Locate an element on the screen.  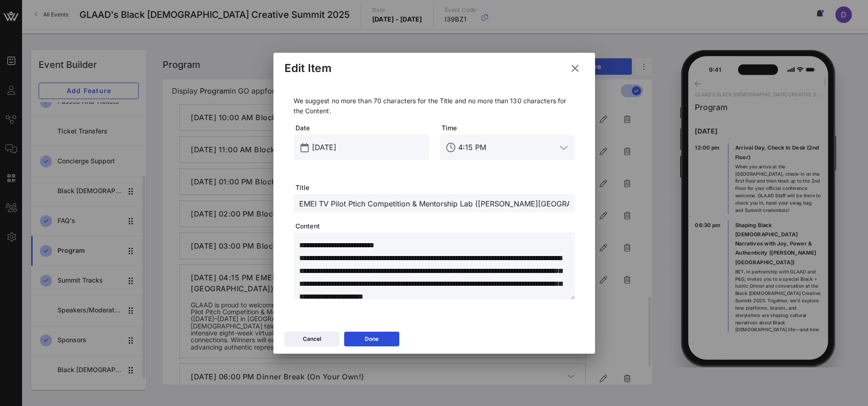
input: Start Time is located at coordinates (508, 147).